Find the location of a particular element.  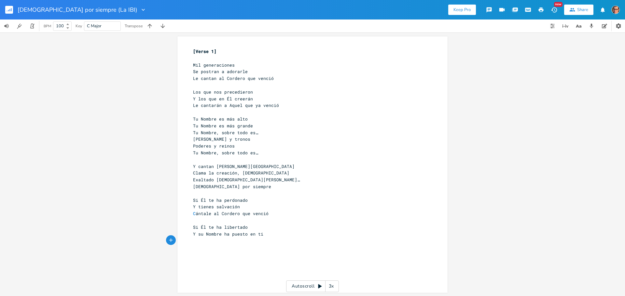

span: [Verse 1] is located at coordinates (205, 51).